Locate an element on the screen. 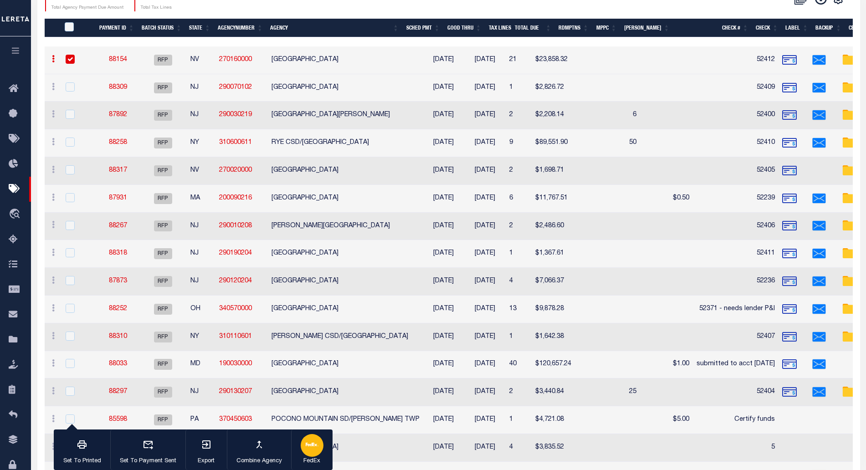 Image resolution: width=866 pixels, height=470 pixels. a: 270160000 is located at coordinates (236, 60).